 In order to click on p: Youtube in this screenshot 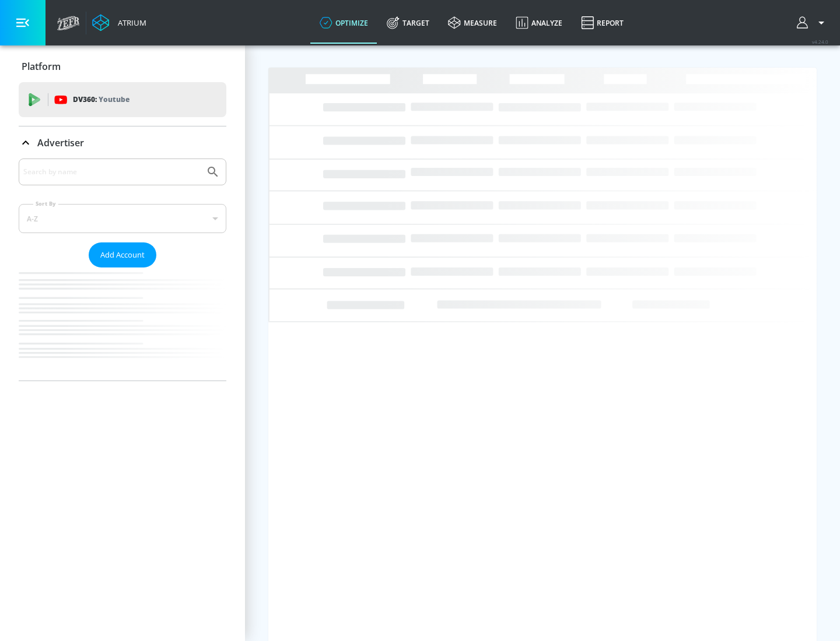, I will do `click(114, 99)`.